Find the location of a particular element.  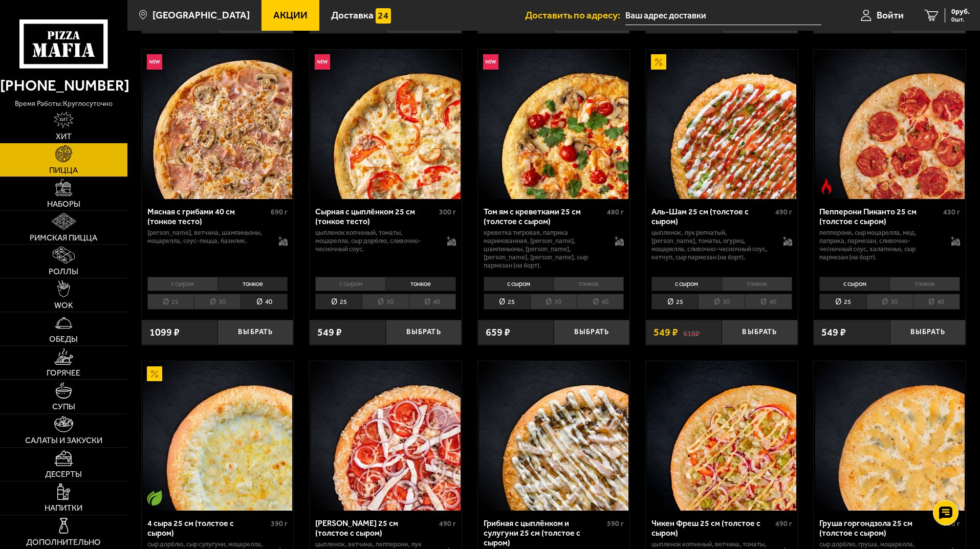

div: 4 сыра 25 см (толстое с сыром) is located at coordinates (208, 528).